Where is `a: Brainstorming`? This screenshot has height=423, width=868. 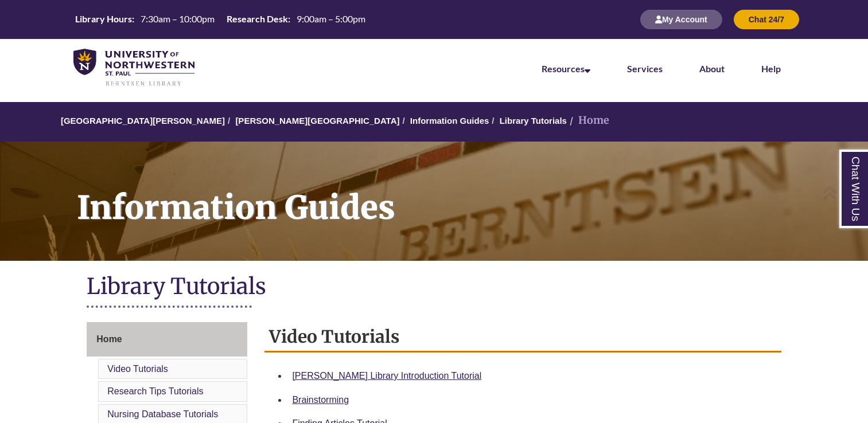
a: Brainstorming is located at coordinates (320, 400).